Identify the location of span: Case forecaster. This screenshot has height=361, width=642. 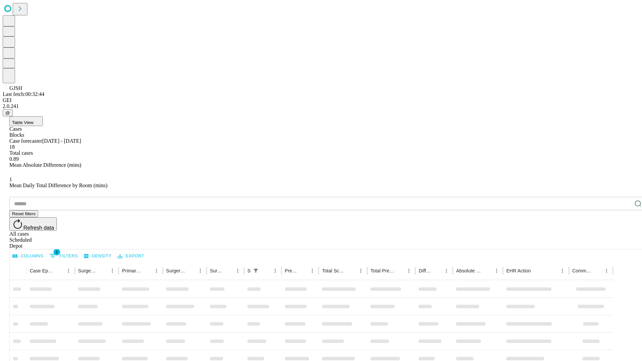
(26, 141).